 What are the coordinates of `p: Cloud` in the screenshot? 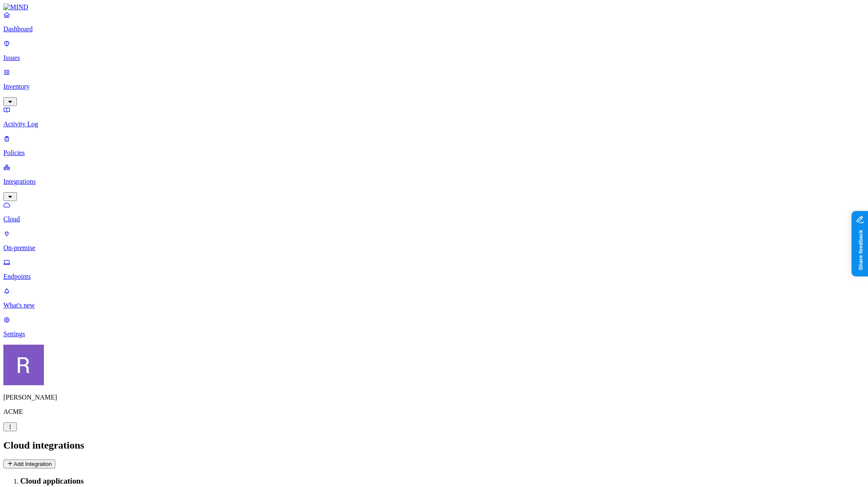 It's located at (434, 220).